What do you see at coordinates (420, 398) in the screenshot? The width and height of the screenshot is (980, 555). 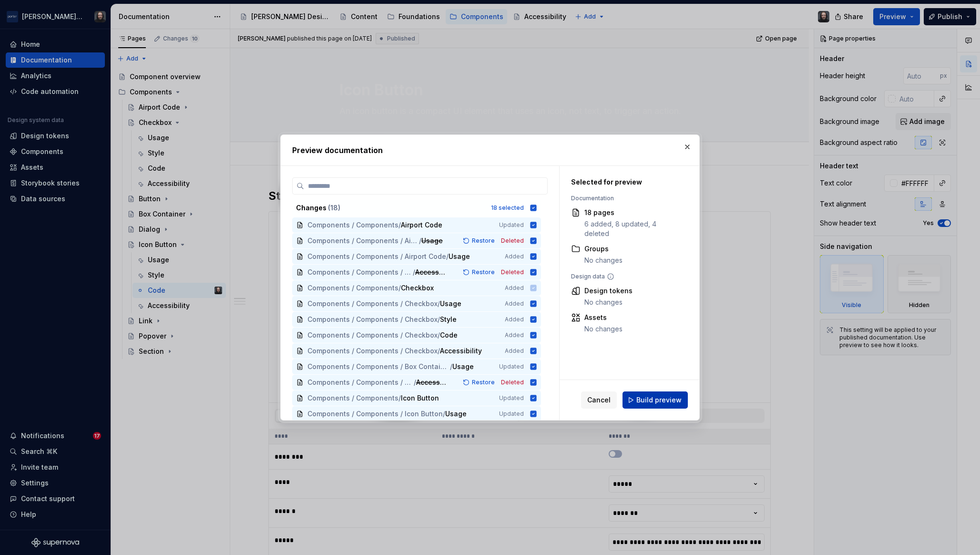 I see `span: Icon Button` at bounding box center [420, 398].